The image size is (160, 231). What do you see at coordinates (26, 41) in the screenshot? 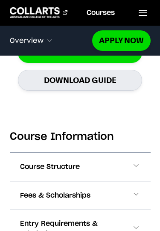
I see `span: Overview` at bounding box center [26, 41].